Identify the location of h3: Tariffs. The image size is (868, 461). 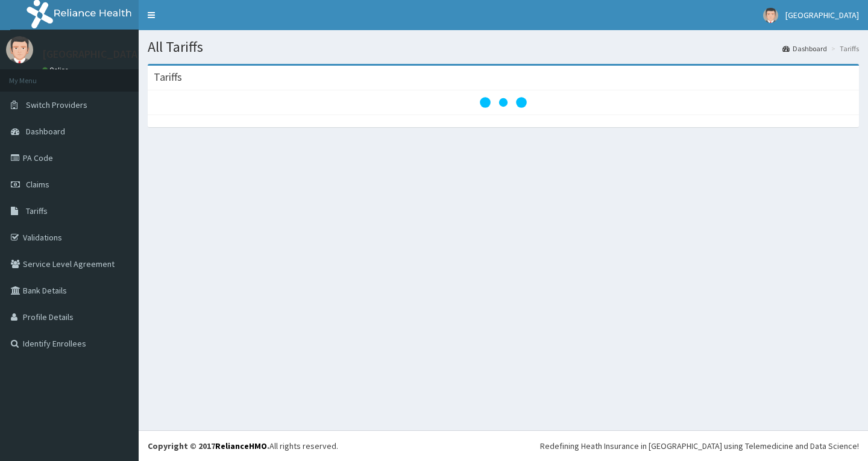
(168, 77).